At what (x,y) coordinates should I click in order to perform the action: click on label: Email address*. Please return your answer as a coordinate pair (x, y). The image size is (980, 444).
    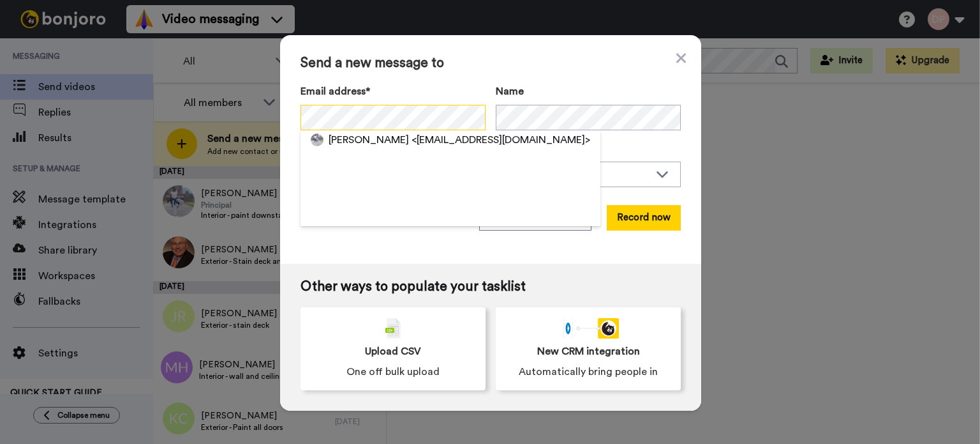
    Looking at the image, I should click on (393, 91).